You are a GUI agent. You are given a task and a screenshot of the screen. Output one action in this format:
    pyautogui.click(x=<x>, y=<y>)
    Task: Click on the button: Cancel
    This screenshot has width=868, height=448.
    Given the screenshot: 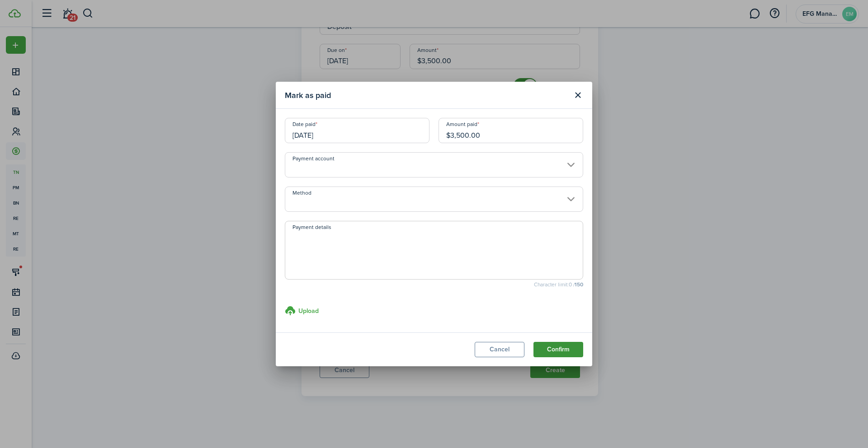 What is the action you would take?
    pyautogui.click(x=500, y=350)
    